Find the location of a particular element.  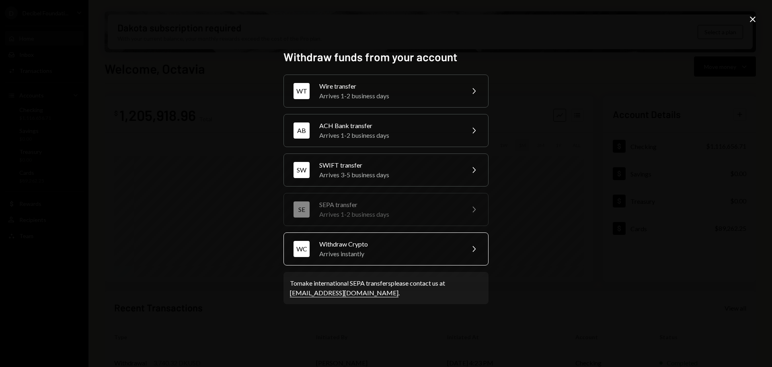

div: Withdraw Crypto is located at coordinates (389, 244).